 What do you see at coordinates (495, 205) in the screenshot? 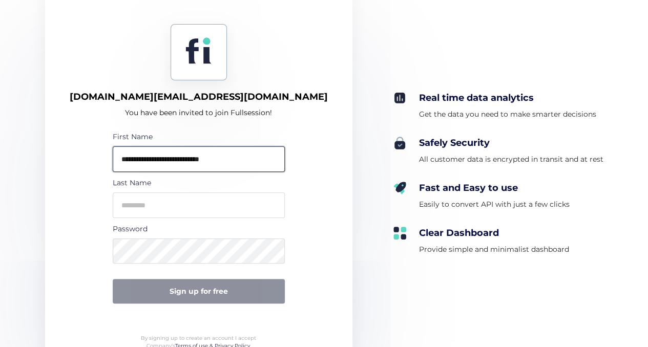
I see `div: Easily to convert API with just a few clicks` at bounding box center [495, 205].